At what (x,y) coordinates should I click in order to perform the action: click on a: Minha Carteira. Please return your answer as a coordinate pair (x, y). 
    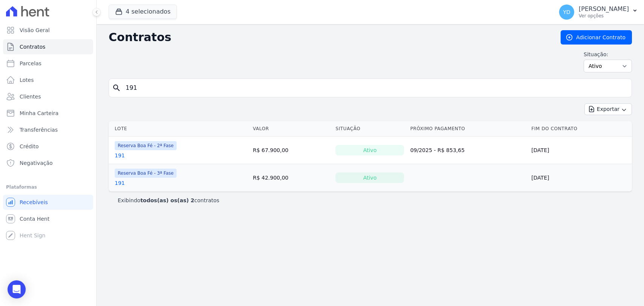
    Looking at the image, I should click on (48, 113).